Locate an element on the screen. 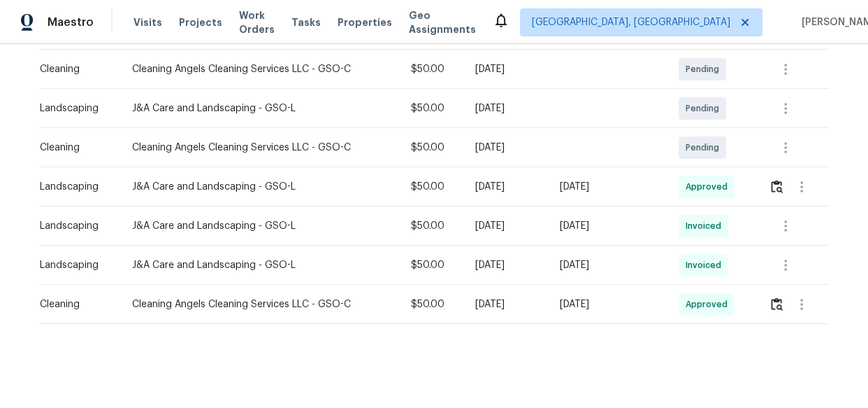 The image size is (868, 408). span: Geo Assignments is located at coordinates (443, 22).